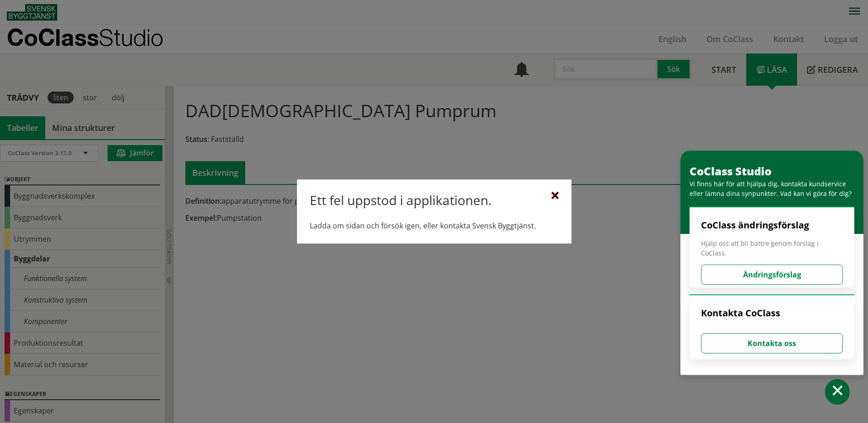 Image resolution: width=868 pixels, height=423 pixels. What do you see at coordinates (771, 313) in the screenshot?
I see `h4: Kontakta CoClass` at bounding box center [771, 313].